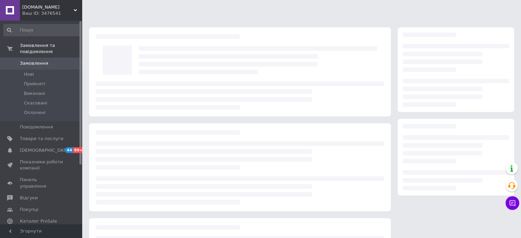  Describe the element at coordinates (36, 127) in the screenshot. I see `span: Повідомлення` at that location.